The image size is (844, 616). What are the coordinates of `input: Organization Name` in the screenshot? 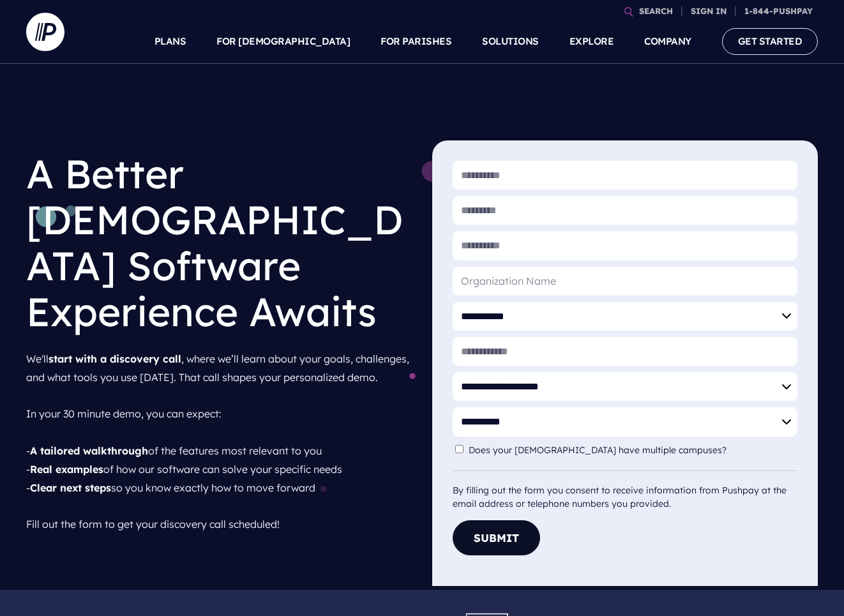 It's located at (625, 281).